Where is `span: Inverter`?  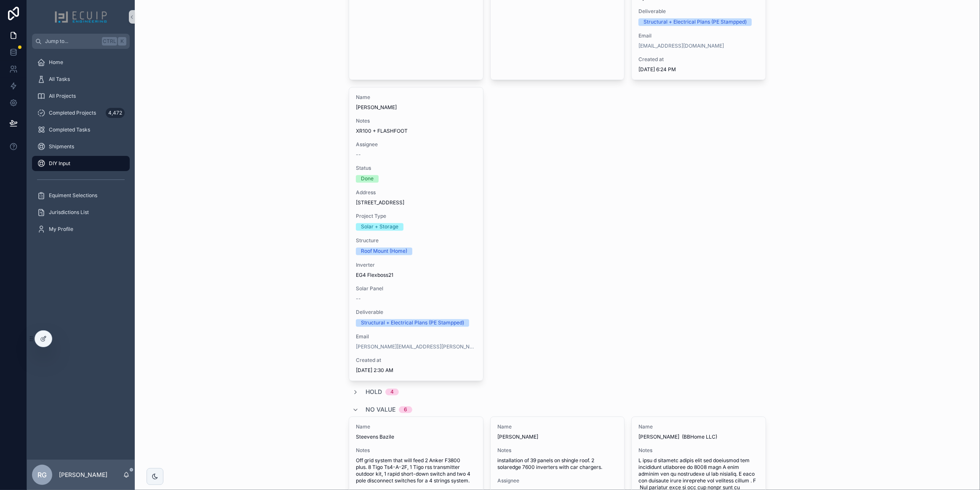
span: Inverter is located at coordinates (416, 265).